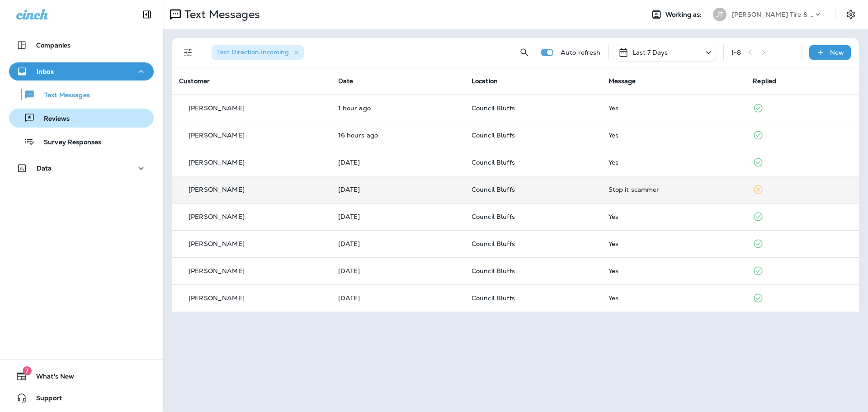  I want to click on p: Oct 13, 2025 02:32 PM, so click(397, 189).